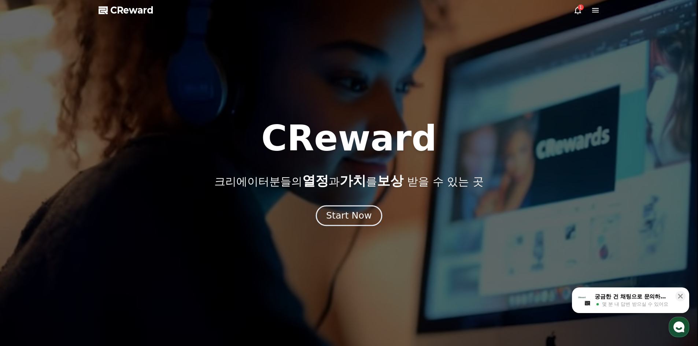 The width and height of the screenshot is (698, 346). I want to click on span: 열정, so click(316, 181).